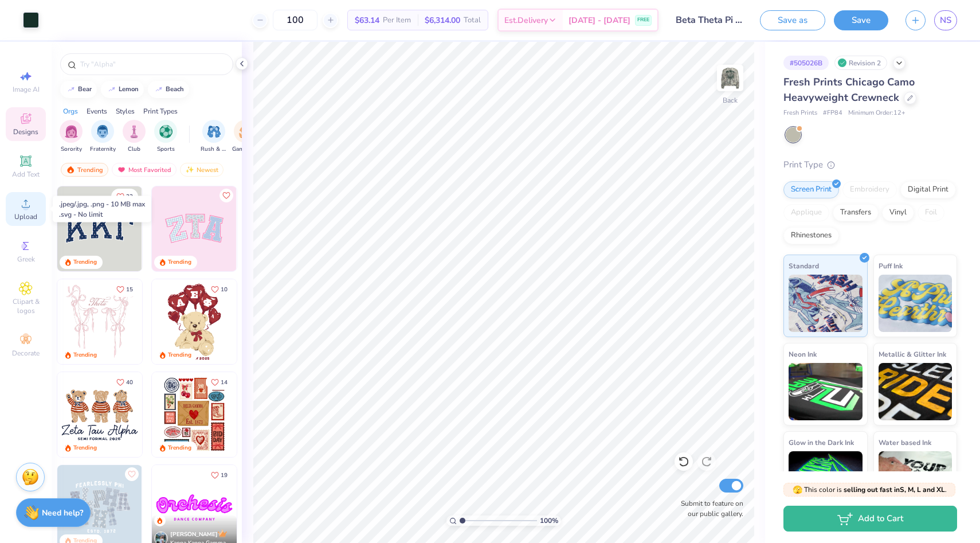 The width and height of the screenshot is (980, 543). I want to click on span: # FP84, so click(833, 113).